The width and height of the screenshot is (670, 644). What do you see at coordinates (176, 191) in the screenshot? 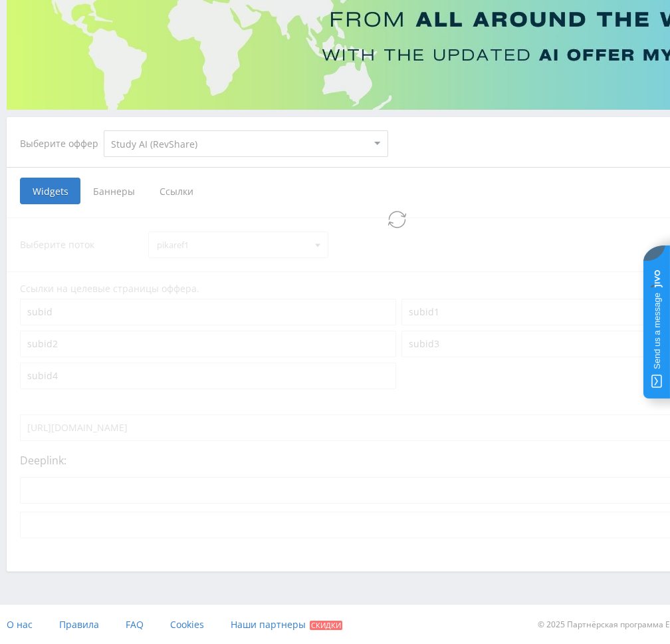
I see `span: Ссылки` at bounding box center [176, 191].